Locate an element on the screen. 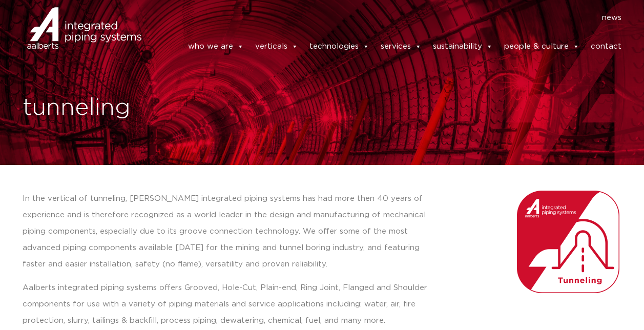 Image resolution: width=644 pixels, height=330 pixels. nav: Menu is located at coordinates (389, 18).